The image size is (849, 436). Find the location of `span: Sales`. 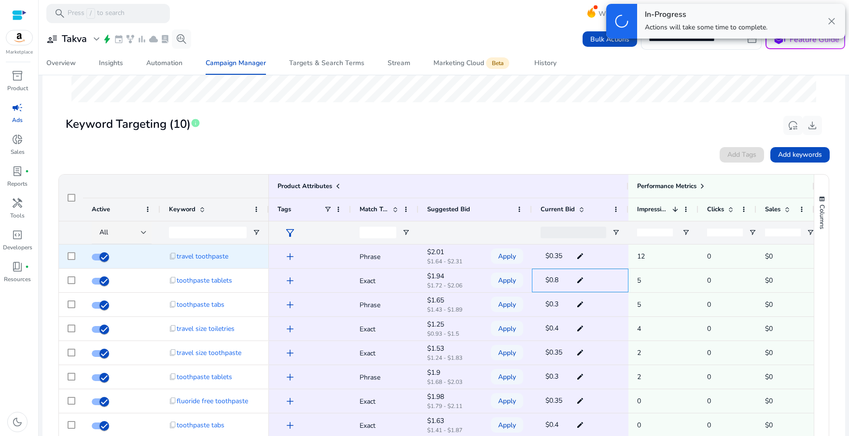

span: Sales is located at coordinates (772, 209).